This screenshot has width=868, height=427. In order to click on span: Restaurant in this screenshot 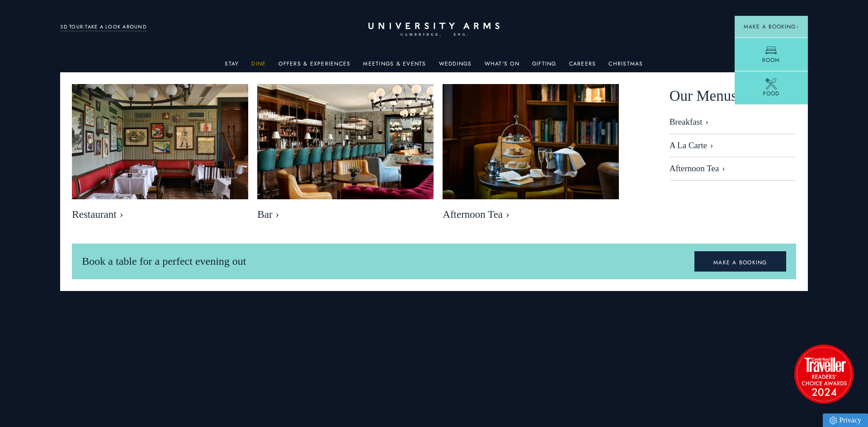, I will do `click(160, 215)`.